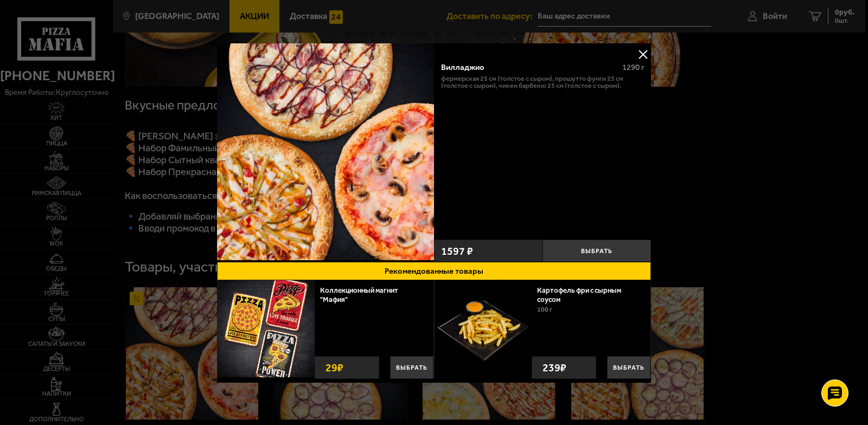 The width and height of the screenshot is (868, 425). I want to click on span: 1597 ₽, so click(457, 251).